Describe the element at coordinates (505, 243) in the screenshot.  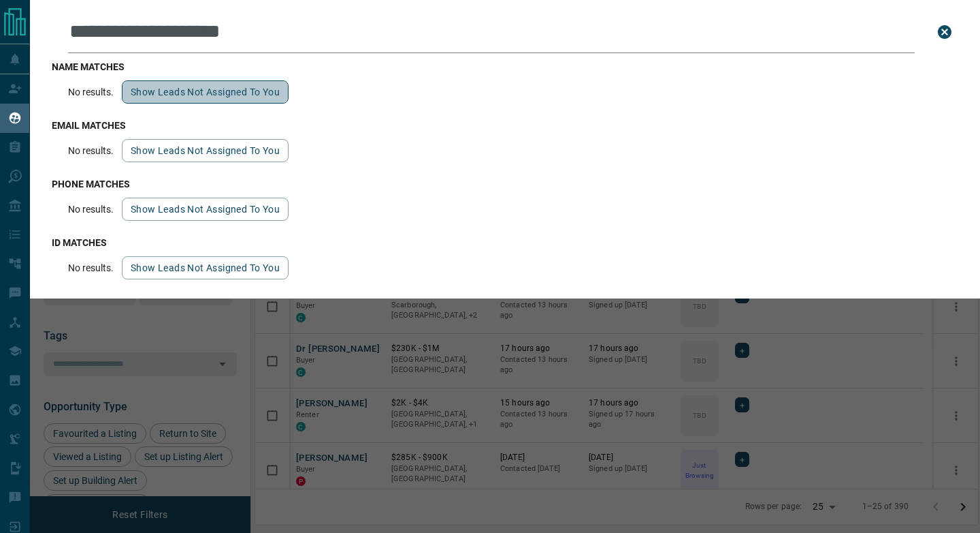
I see `h3: id matches` at that location.